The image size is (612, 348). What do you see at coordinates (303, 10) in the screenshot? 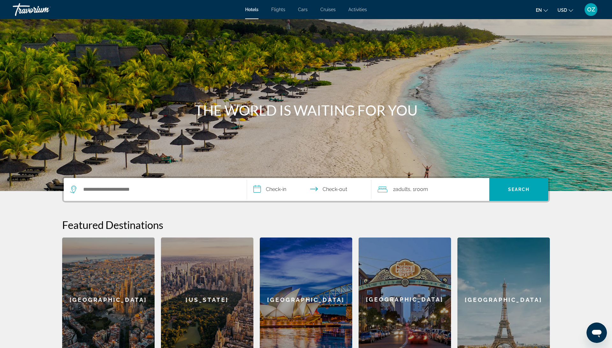
I see `a: Cars` at bounding box center [303, 10].